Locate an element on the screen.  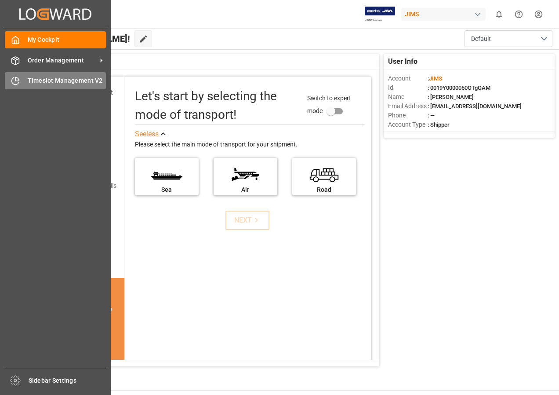
div: Road is located at coordinates (324, 190).